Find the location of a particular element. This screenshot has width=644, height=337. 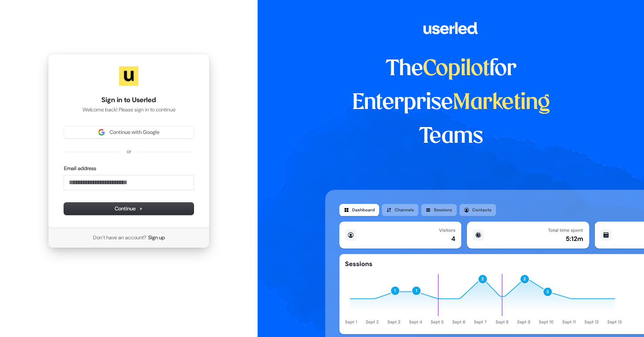

p: Welcome back! Please sign in to continue is located at coordinates (129, 110).